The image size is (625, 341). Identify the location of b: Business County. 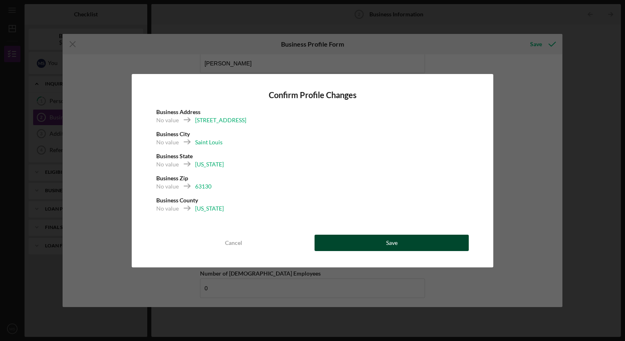
(177, 200).